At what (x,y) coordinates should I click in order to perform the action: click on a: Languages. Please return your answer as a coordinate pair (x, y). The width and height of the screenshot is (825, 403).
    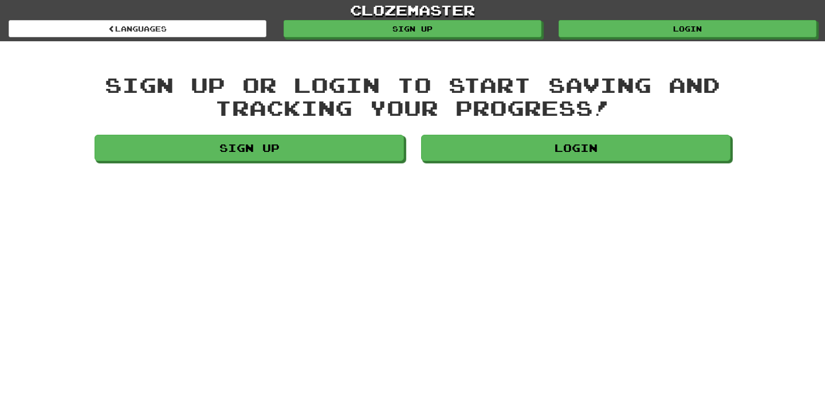
    Looking at the image, I should click on (138, 29).